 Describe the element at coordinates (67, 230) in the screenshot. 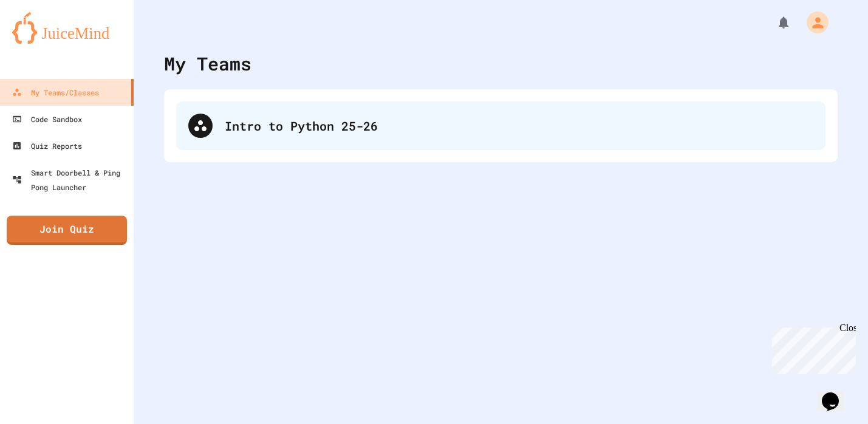

I see `a: Join Quiz` at that location.